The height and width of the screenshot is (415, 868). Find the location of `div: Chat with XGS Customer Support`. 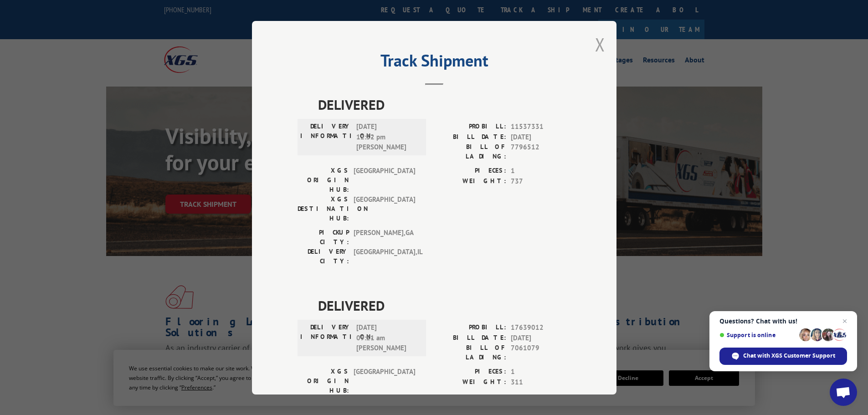

div: Chat with XGS Customer Support is located at coordinates (783, 356).